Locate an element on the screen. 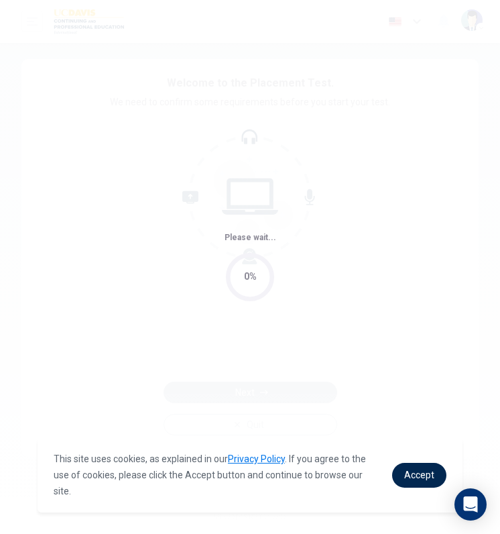 The image size is (500, 534). span: Please wait... is located at coordinates (250, 237).